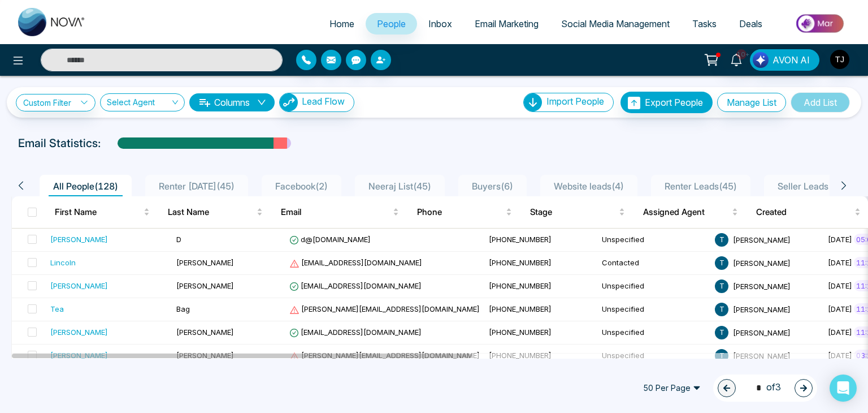 The image size is (868, 413). I want to click on button: Columnsdown, so click(231, 102).